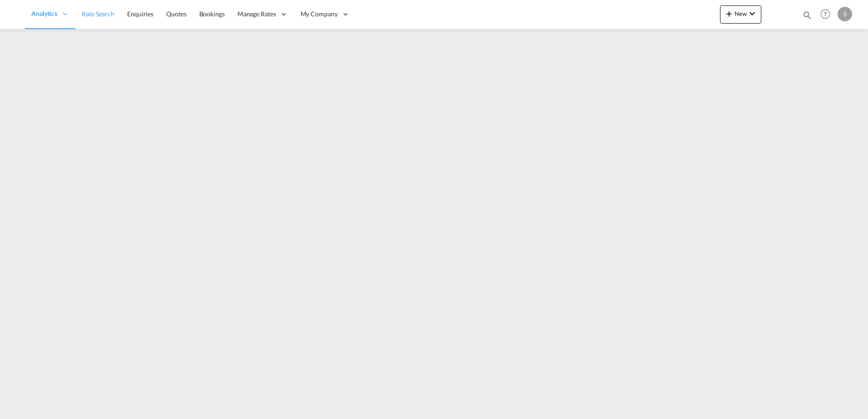 The image size is (868, 419). Describe the element at coordinates (740, 13) in the screenshot. I see `span: New` at that location.